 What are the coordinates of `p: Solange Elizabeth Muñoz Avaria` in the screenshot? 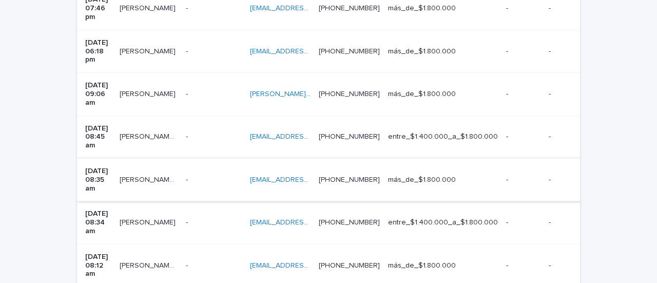 It's located at (148, 50).